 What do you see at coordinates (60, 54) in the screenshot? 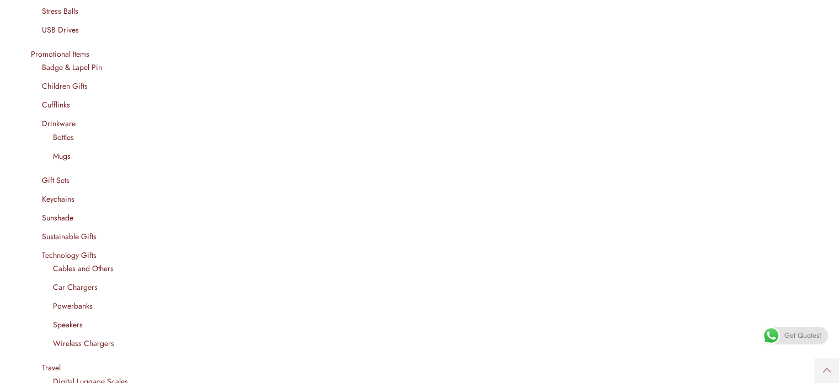
I see `a: Promotional Items` at bounding box center [60, 54].